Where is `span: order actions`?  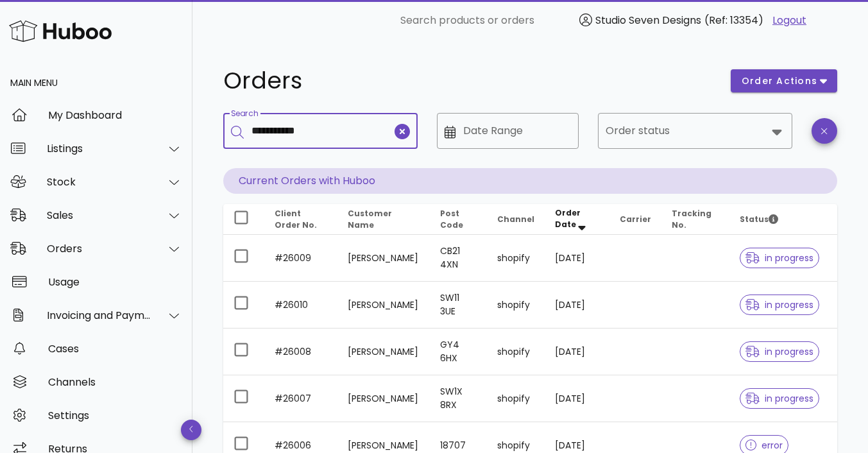
span: order actions is located at coordinates (779, 81).